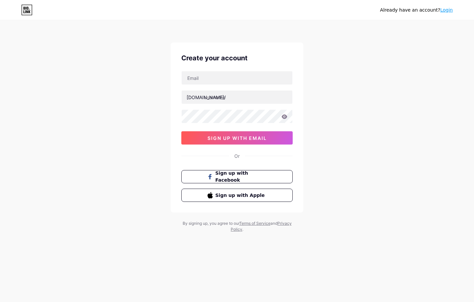 The image size is (474, 302). I want to click on span: Sign up with Apple, so click(241, 195).